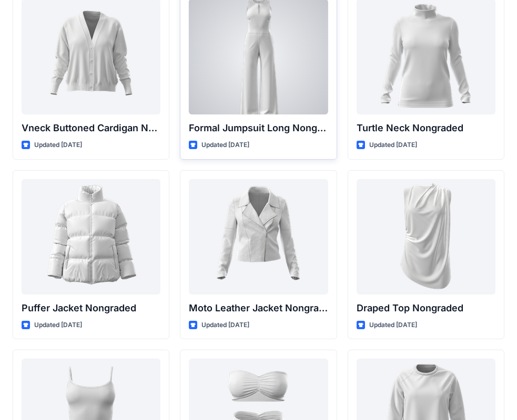 This screenshot has width=517, height=420. Describe the element at coordinates (91, 237) in the screenshot. I see `a: Puffer Jacket Nongraded` at that location.